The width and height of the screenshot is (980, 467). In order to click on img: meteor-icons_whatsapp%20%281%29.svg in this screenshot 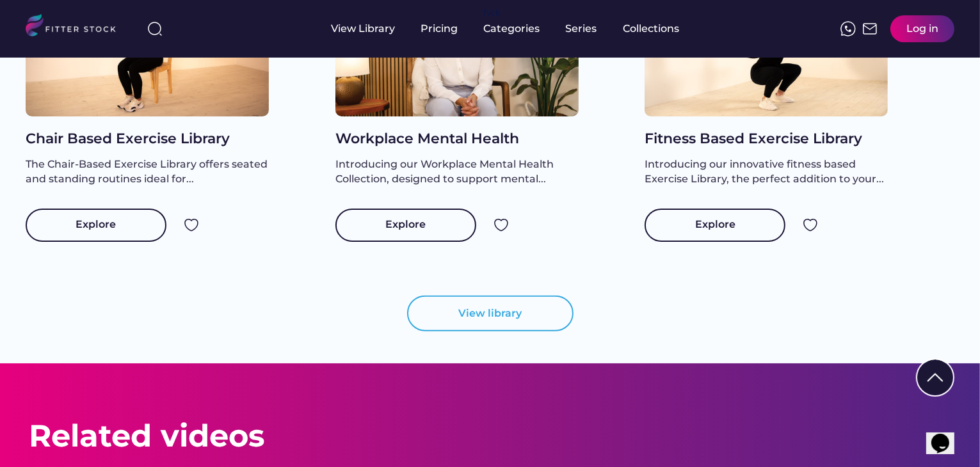, I will do `click(848, 29)`.